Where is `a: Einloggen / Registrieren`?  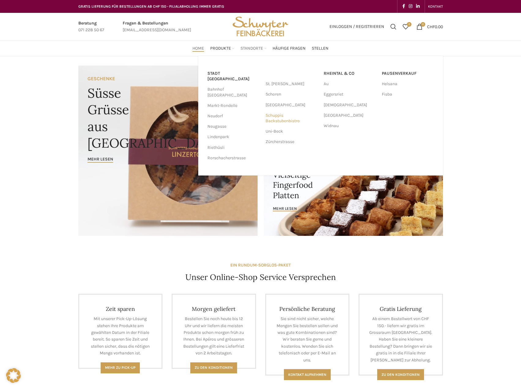
a: Einloggen / Registrieren is located at coordinates (357, 27).